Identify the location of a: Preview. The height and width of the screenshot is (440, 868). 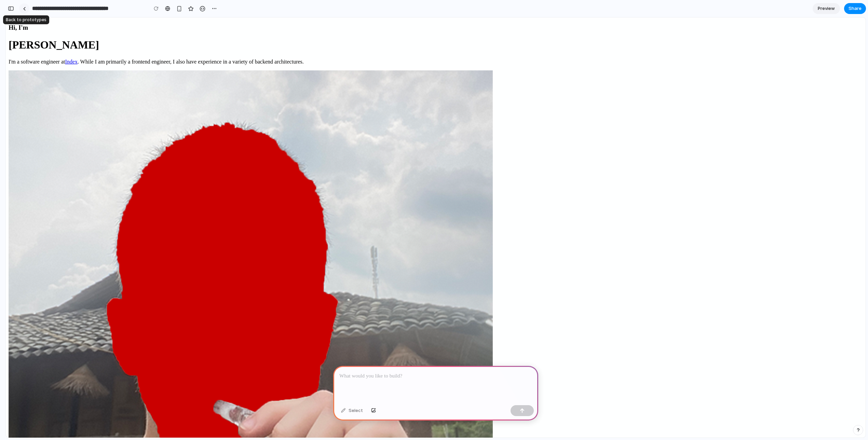
(826, 9).